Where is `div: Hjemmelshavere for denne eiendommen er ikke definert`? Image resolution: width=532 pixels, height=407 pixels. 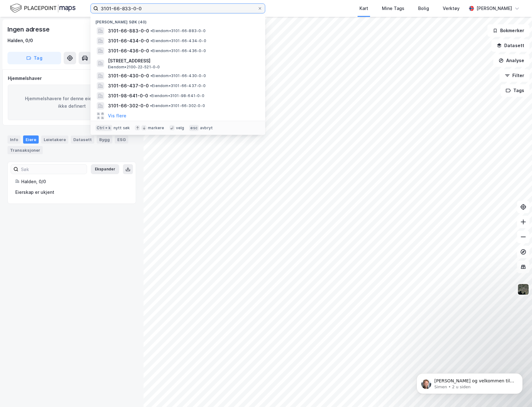 div: Hjemmelshavere for denne eiendommen er ikke definert is located at coordinates (72, 102).